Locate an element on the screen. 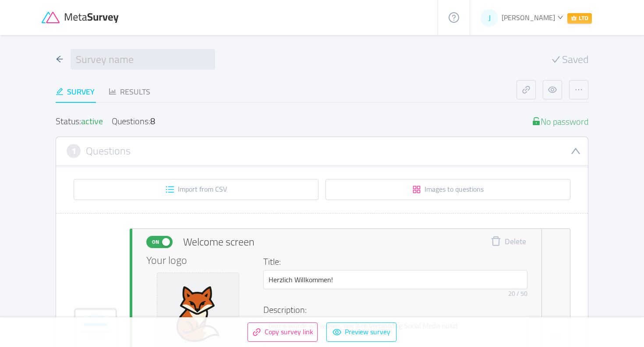 This screenshot has height=347, width=644. span: active is located at coordinates (92, 121).